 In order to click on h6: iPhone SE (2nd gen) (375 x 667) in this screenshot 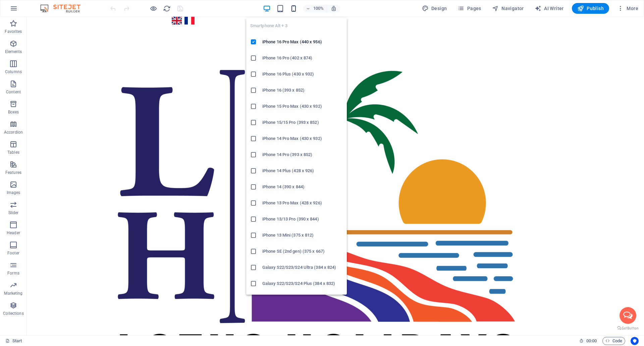, I will do `click(303, 251)`.